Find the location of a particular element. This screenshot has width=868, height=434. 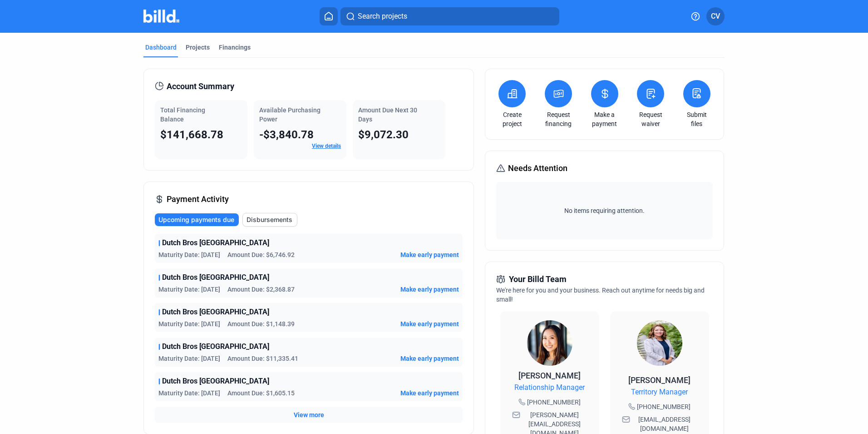

button: View more is located at coordinates (309, 414).